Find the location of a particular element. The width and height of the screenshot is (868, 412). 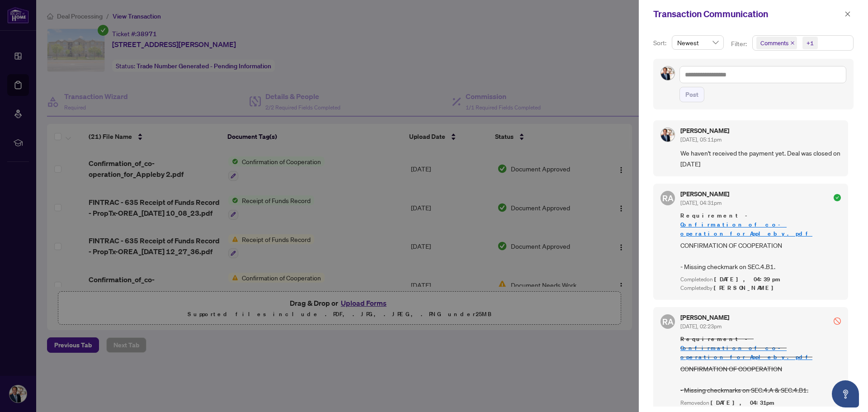

span: check-circle is located at coordinates (837, 198).